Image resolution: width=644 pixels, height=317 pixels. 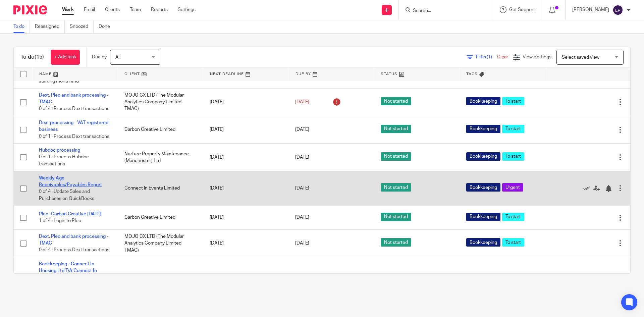 What do you see at coordinates (99, 57) in the screenshot?
I see `p: Due by` at bounding box center [99, 57].